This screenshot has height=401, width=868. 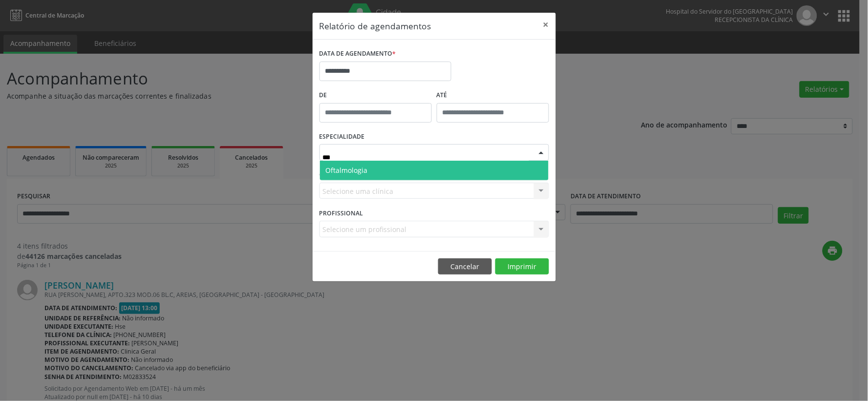 I want to click on h5: Relatório de agendamentos, so click(x=375, y=26).